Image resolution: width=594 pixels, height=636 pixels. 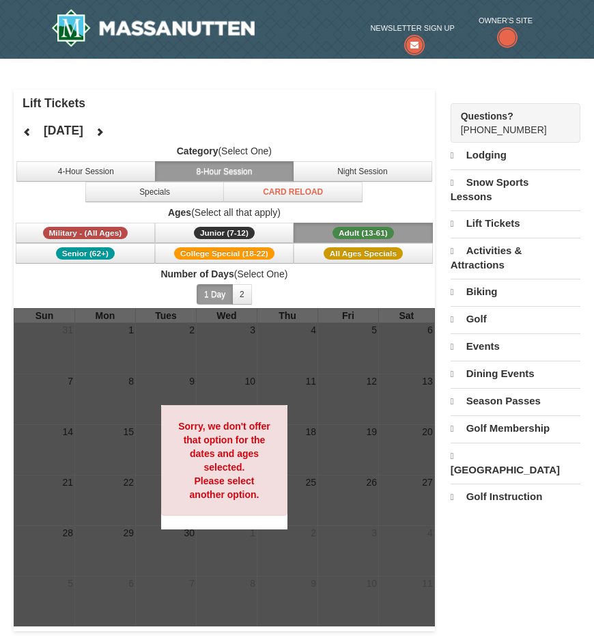 I want to click on strong: Category, so click(x=197, y=151).